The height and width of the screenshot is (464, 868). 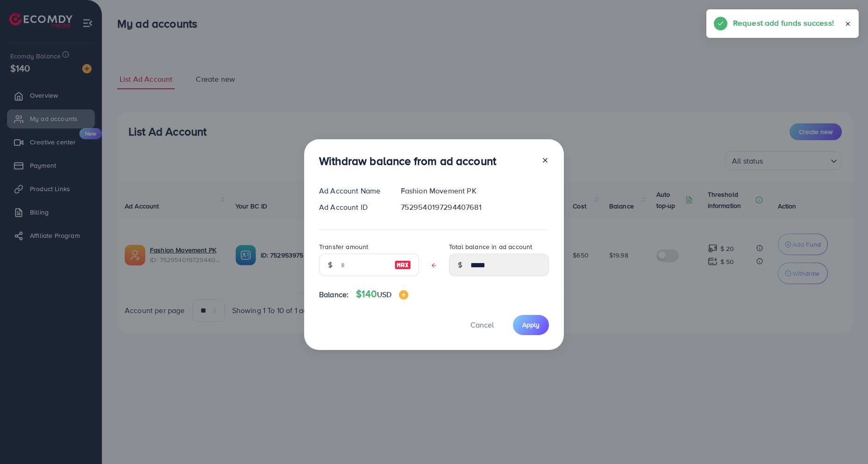 What do you see at coordinates (474, 207) in the screenshot?
I see `div: 7529540197294407681` at bounding box center [474, 207].